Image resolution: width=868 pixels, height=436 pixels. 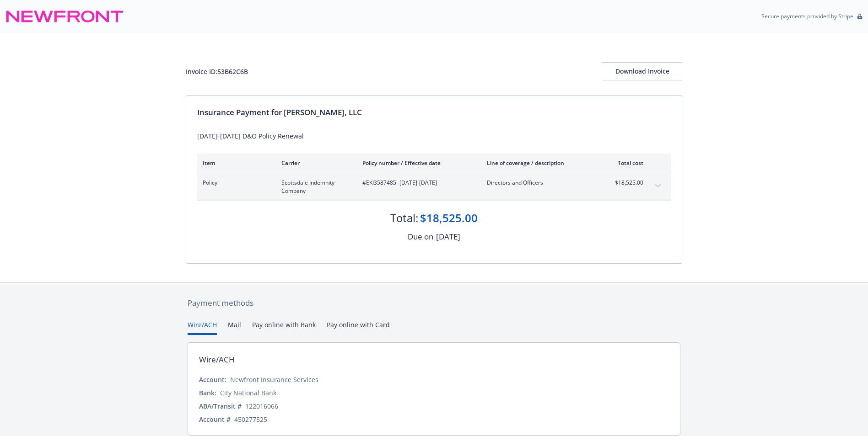 What do you see at coordinates (235, 163) in the screenshot?
I see `div: Item` at bounding box center [235, 163].